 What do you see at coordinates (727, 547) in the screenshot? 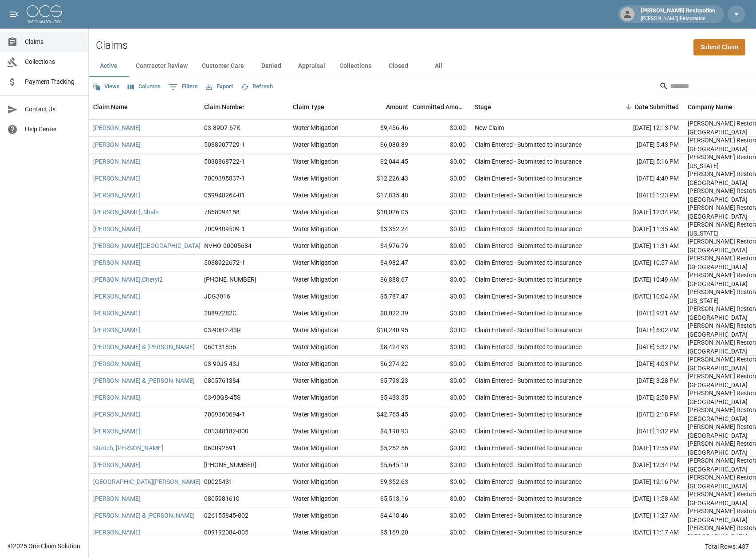
I see `div: Total Rows: 437` at bounding box center [727, 547].